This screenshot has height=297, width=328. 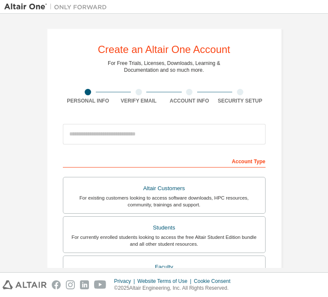 I want to click on div: Create an Altair One Account, so click(x=164, y=50).